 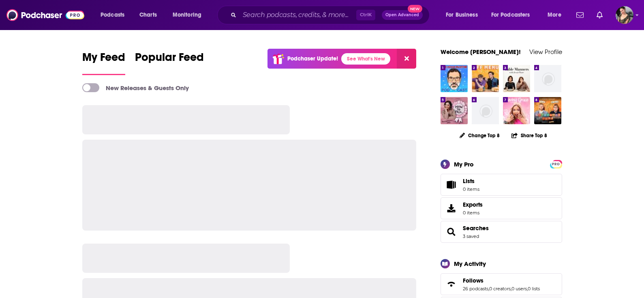 I want to click on img: Table Manners with Jessie Ware, so click(x=517, y=79).